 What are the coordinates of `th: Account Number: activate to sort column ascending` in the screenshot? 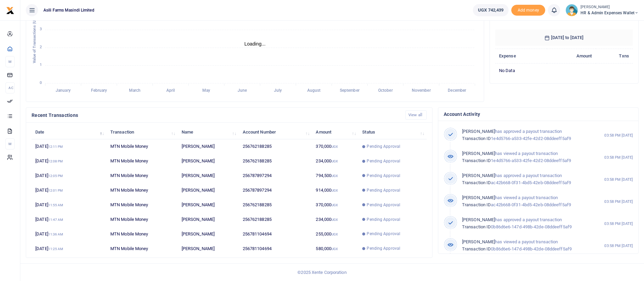 It's located at (275, 132).